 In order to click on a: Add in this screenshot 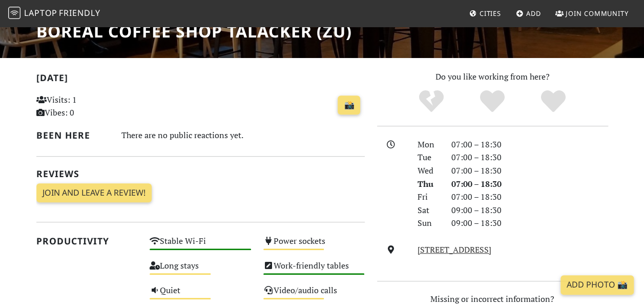, I will do `click(528, 13)`.